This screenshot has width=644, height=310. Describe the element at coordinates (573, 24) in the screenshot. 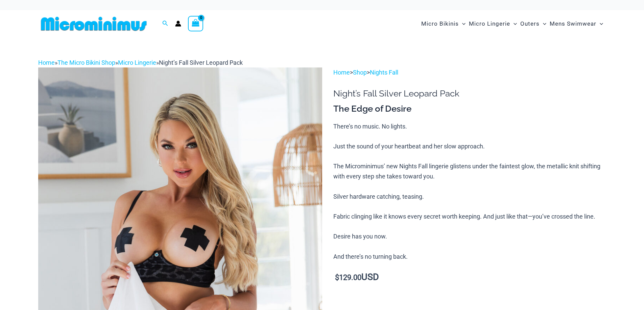

I see `span: Mens Swimwear` at that location.